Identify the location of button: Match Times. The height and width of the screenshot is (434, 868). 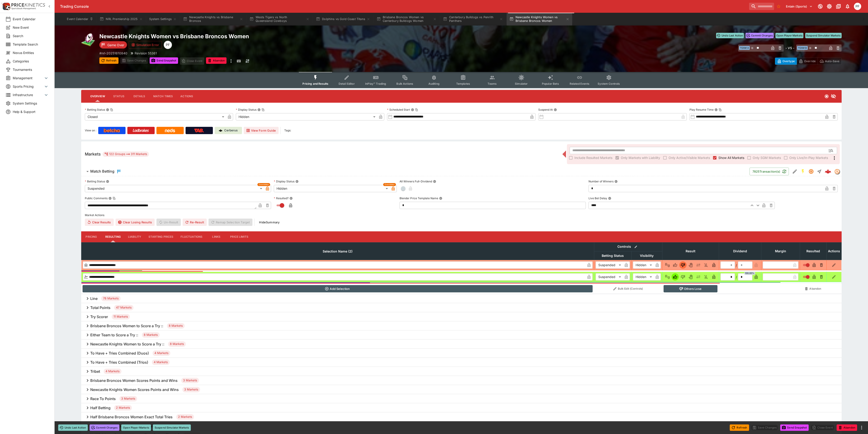
(163, 96).